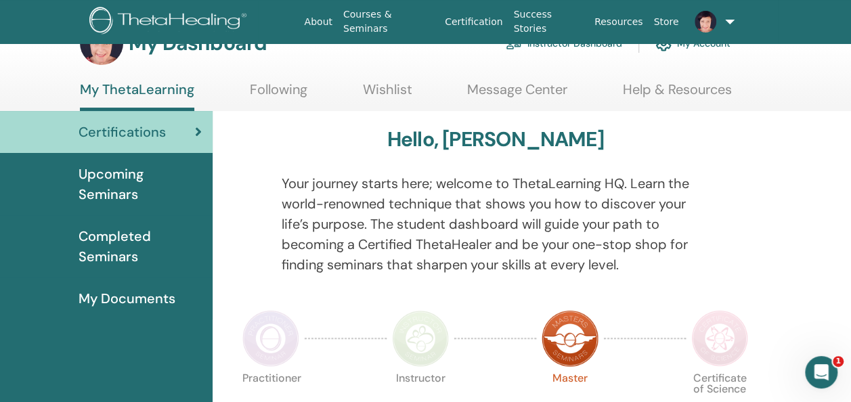  Describe the element at coordinates (548, 22) in the screenshot. I see `a: Success Stories` at that location.